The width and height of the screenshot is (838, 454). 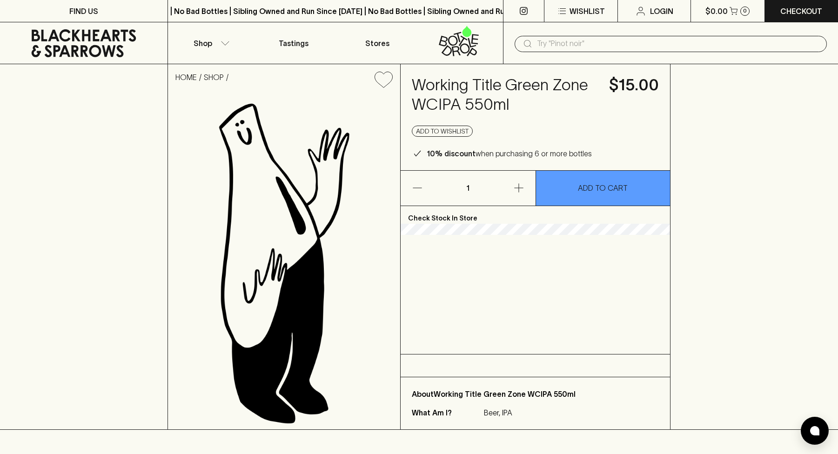 I want to click on p: Shop, so click(x=203, y=43).